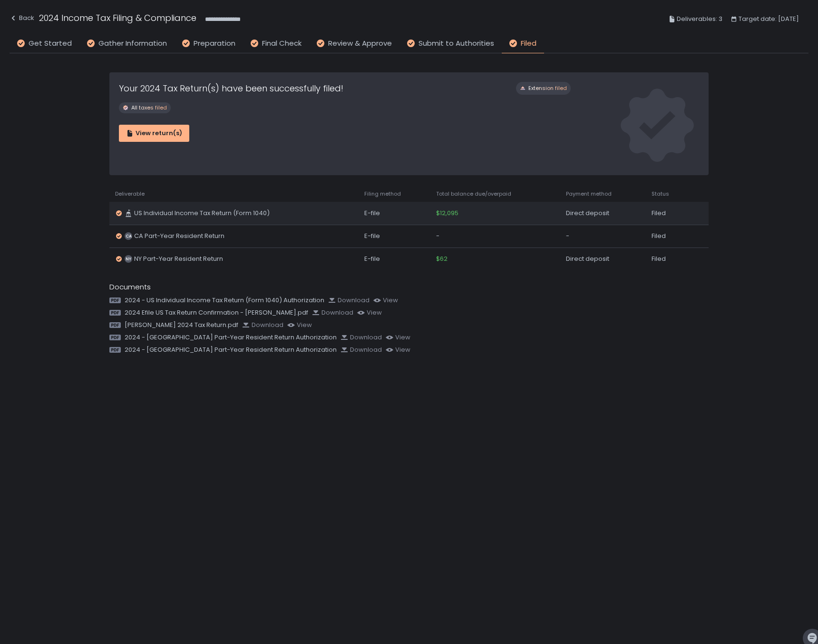  Describe the element at coordinates (133, 44) in the screenshot. I see `span: Gather Information` at that location.